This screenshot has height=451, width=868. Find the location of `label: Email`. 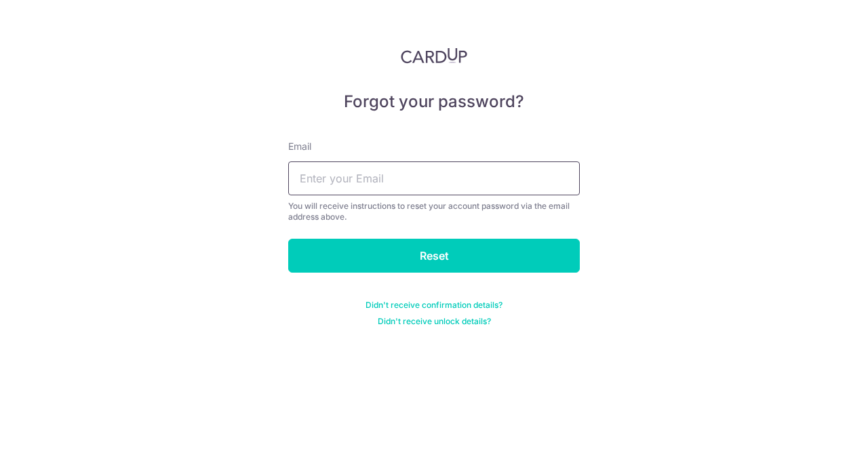

label: Email is located at coordinates (300, 146).